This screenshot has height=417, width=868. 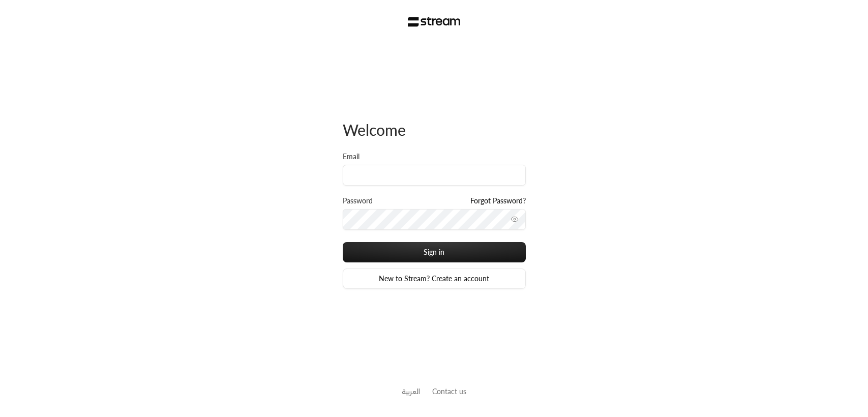 I want to click on label: Password, so click(x=357, y=201).